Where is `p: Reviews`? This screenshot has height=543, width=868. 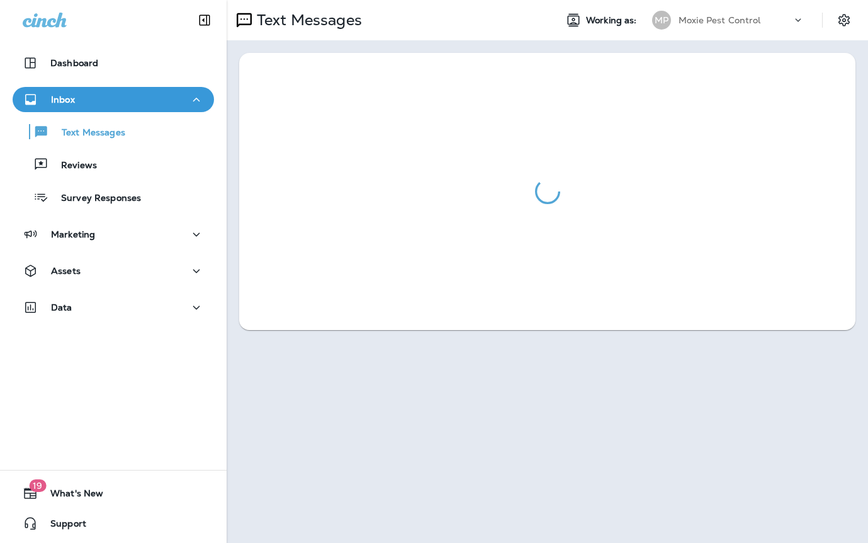 p: Reviews is located at coordinates (72, 166).